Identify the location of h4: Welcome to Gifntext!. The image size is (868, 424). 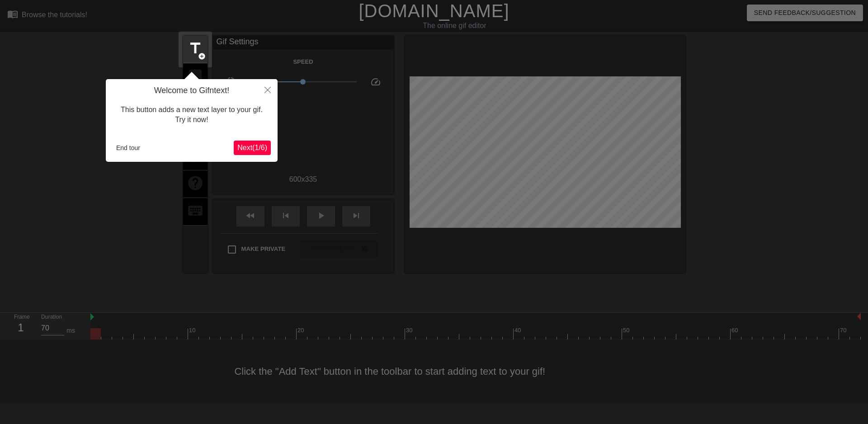
(191, 91).